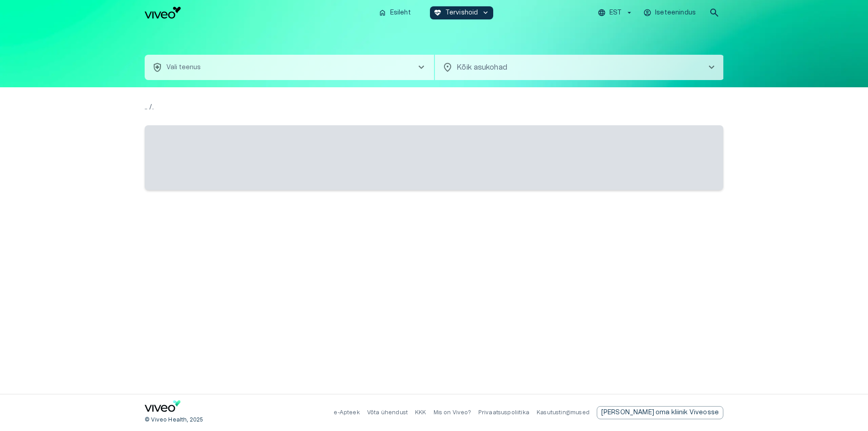 The width and height of the screenshot is (868, 431). Describe the element at coordinates (563, 413) in the screenshot. I see `a: Kasutustingimused` at that location.